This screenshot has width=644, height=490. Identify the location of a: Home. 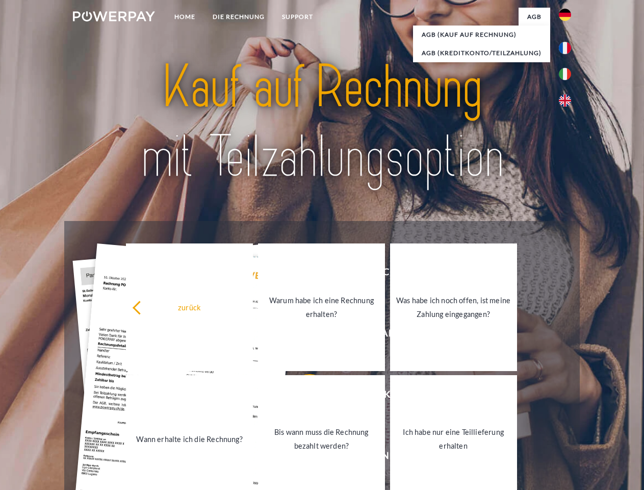
(185, 17).